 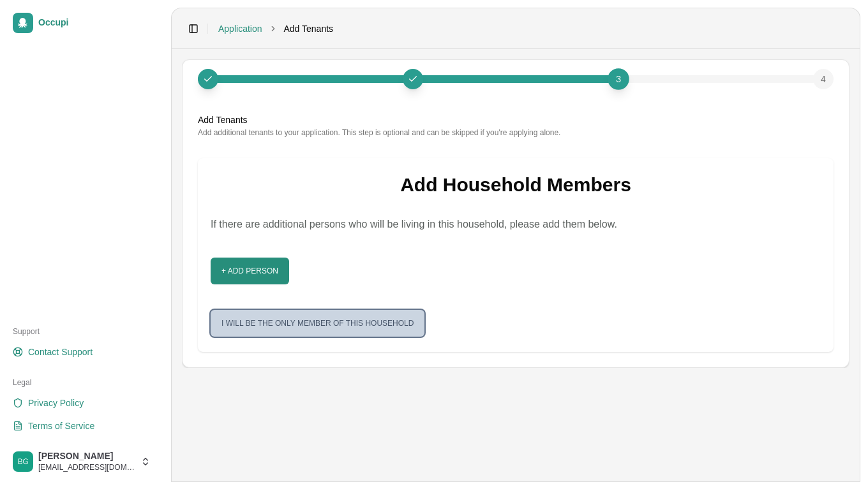 What do you see at coordinates (55, 403) in the screenshot?
I see `span: Privacy Policy` at bounding box center [55, 403].